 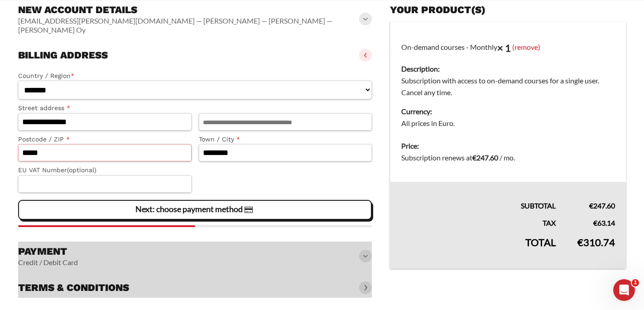 What do you see at coordinates (635, 282) in the screenshot?
I see `span: 1` at bounding box center [635, 282].